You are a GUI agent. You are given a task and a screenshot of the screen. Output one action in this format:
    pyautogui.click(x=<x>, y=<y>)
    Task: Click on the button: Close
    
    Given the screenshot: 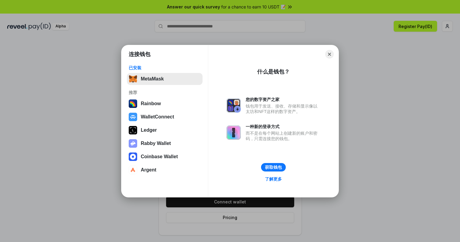 What is the action you would take?
    pyautogui.click(x=329, y=54)
    